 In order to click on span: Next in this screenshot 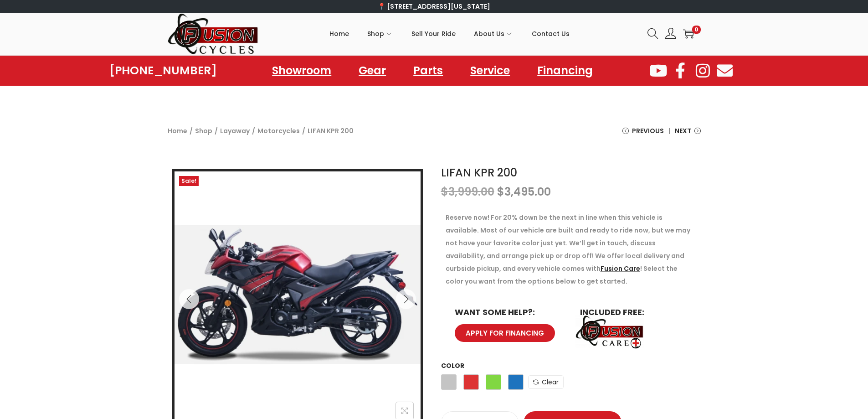, I will do `click(683, 131)`.